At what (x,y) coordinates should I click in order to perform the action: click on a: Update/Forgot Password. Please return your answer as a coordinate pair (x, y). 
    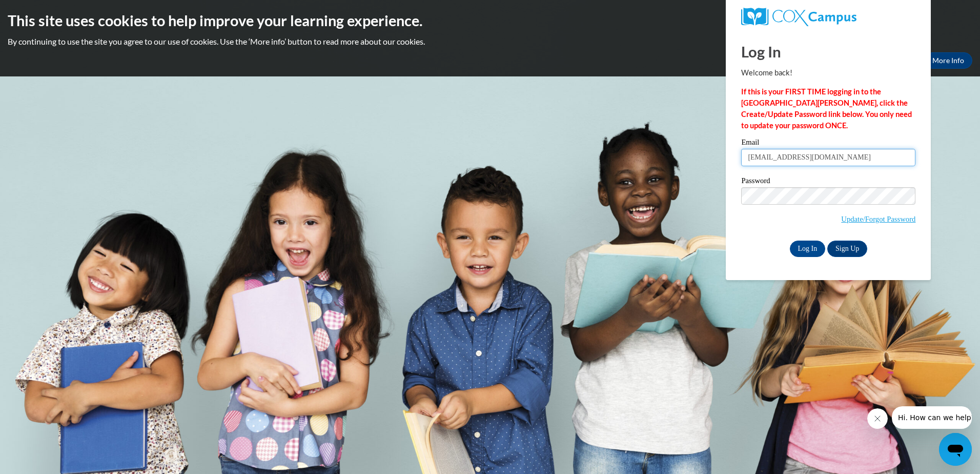
    Looking at the image, I should click on (879, 219).